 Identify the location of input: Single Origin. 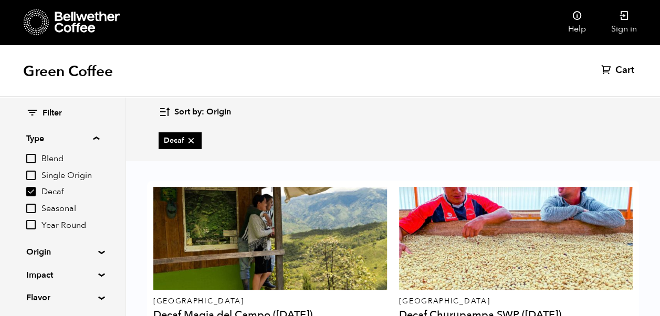
(31, 175).